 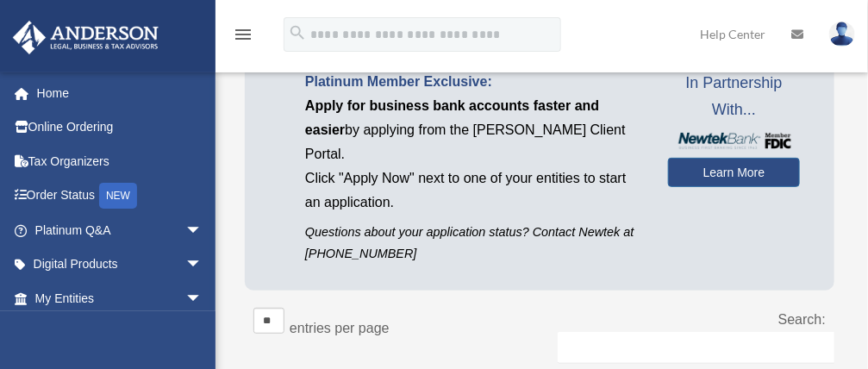 I want to click on a: Platinum Q&Aarrow_drop_down, so click(x=120, y=230).